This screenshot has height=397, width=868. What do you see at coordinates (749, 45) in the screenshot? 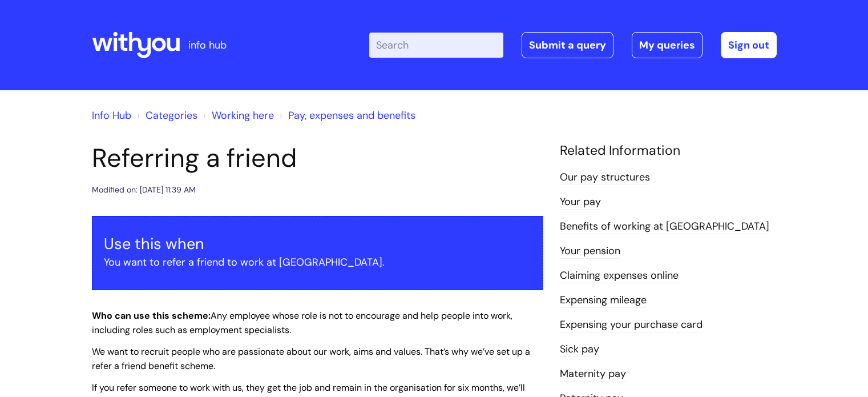
I see `a: Sign out` at bounding box center [749, 45].